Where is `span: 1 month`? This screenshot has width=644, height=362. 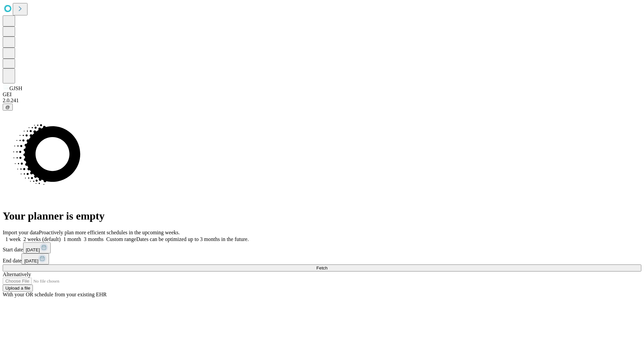
span: 1 month is located at coordinates (72, 239).